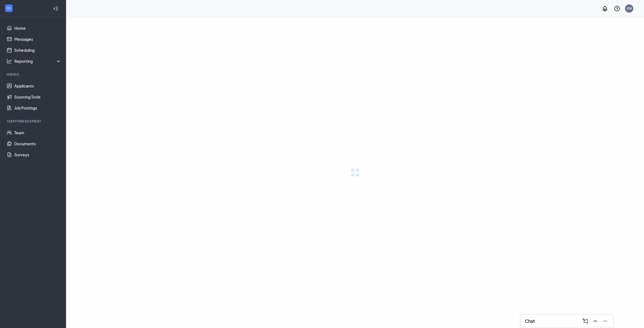 Image resolution: width=644 pixels, height=328 pixels. Describe the element at coordinates (9, 8) in the screenshot. I see `svg: WorkstreamLogo` at that location.